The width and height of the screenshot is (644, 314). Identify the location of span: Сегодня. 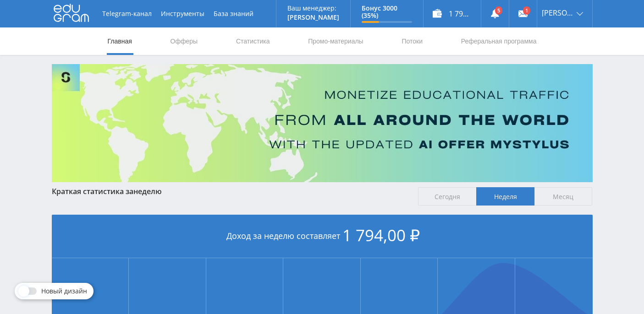
(447, 197).